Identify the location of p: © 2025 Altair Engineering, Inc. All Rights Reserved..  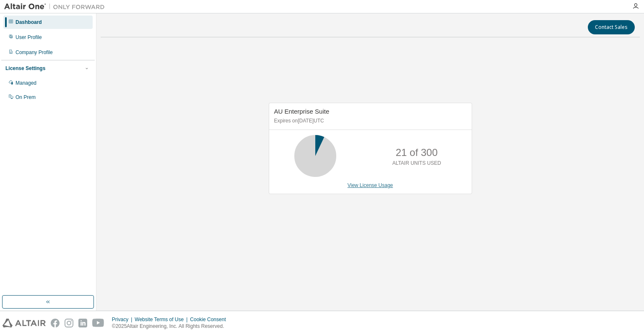
(172, 326).